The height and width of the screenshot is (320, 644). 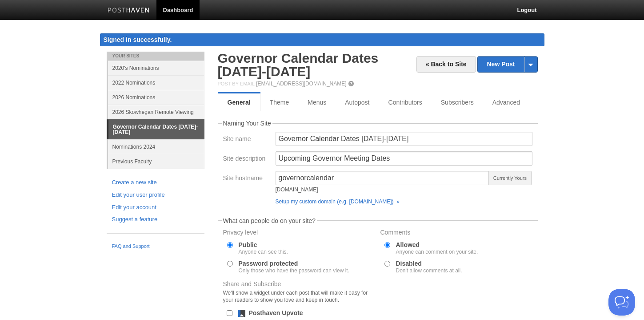 What do you see at coordinates (156, 195) in the screenshot?
I see `a: Edit your user profile` at bounding box center [156, 195].